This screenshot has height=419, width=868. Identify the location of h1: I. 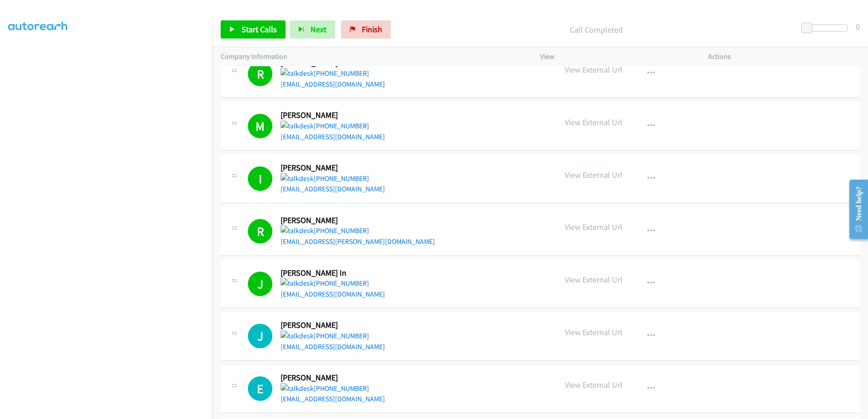
(260, 179).